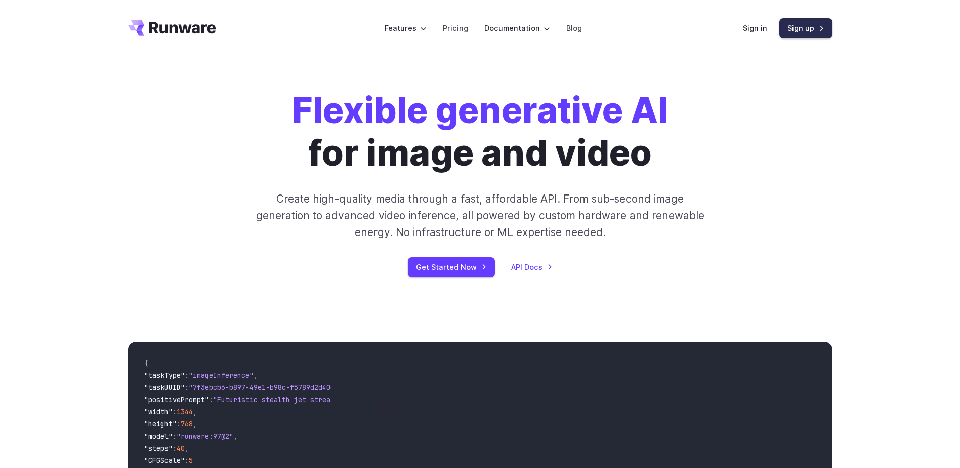 This screenshot has width=960, height=468. I want to click on span: 40, so click(181, 448).